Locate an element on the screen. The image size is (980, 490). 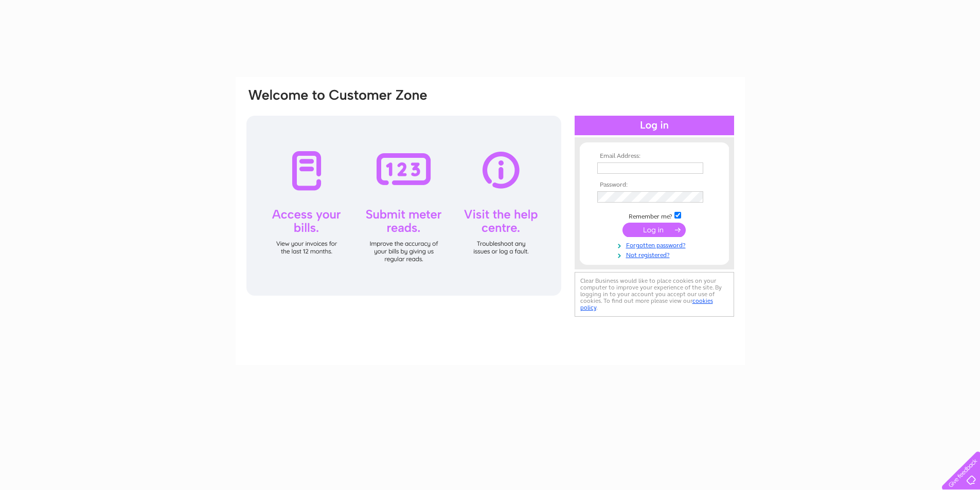
a: Forgotten password? is located at coordinates (655, 244).